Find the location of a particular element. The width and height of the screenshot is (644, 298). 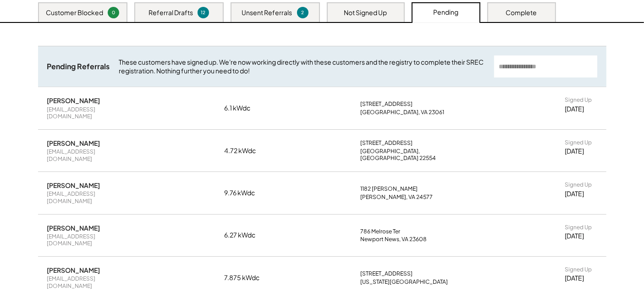

div: Pending is located at coordinates (446, 12).